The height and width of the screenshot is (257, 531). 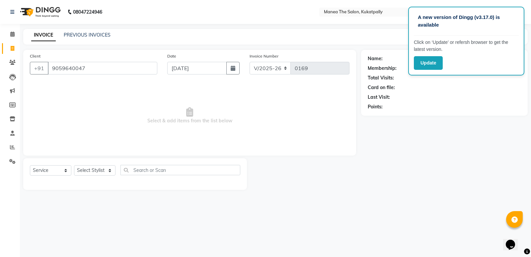 What do you see at coordinates (40, 12) in the screenshot?
I see `img: logo` at bounding box center [40, 12].